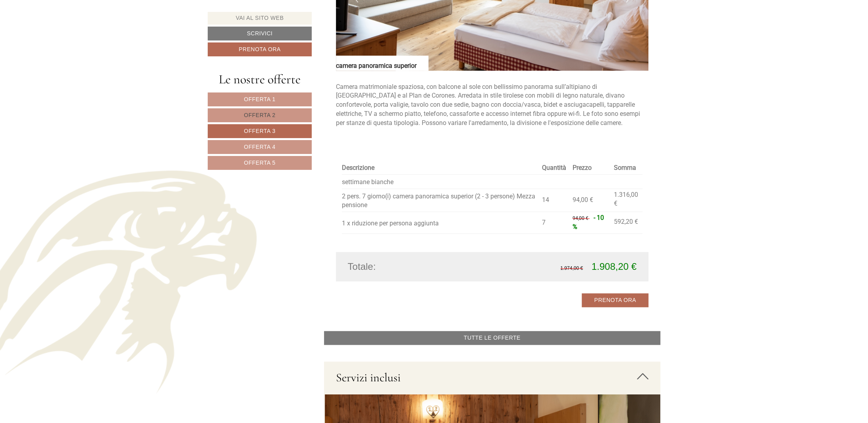 This screenshot has width=868, height=423. Describe the element at coordinates (554, 168) in the screenshot. I see `th: Quantità` at that location.